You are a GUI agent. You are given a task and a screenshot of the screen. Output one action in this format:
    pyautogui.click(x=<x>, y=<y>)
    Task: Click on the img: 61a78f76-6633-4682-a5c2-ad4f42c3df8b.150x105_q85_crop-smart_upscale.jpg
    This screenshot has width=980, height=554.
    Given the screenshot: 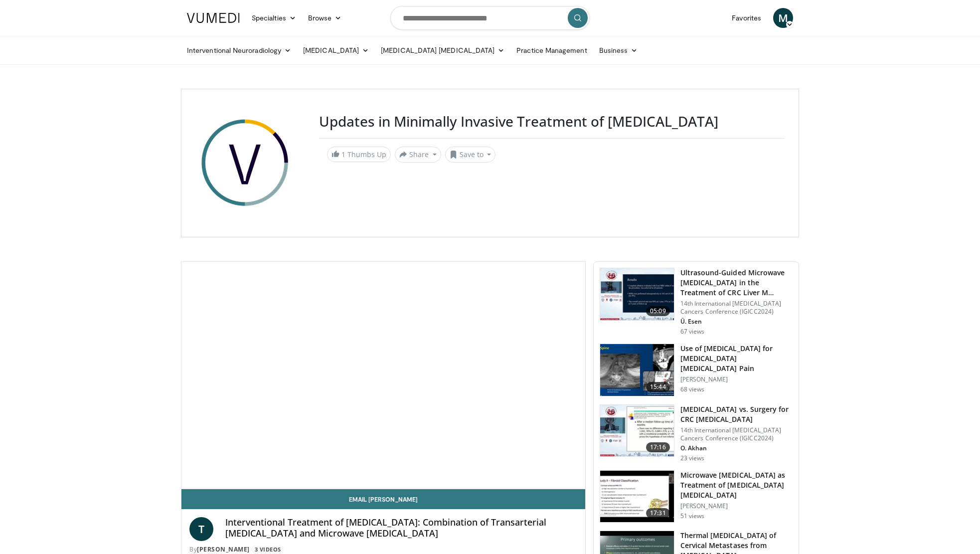 What is the action you would take?
    pyautogui.click(x=637, y=370)
    